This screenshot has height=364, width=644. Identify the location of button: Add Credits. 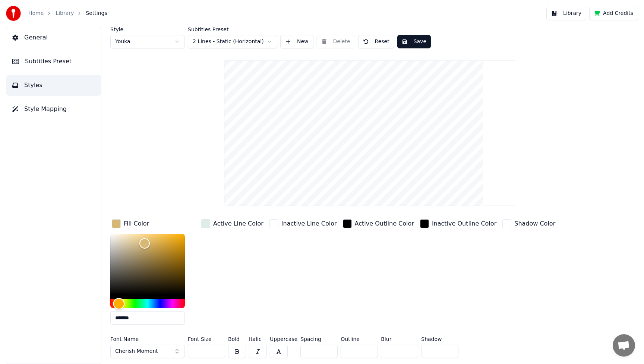
(613, 14).